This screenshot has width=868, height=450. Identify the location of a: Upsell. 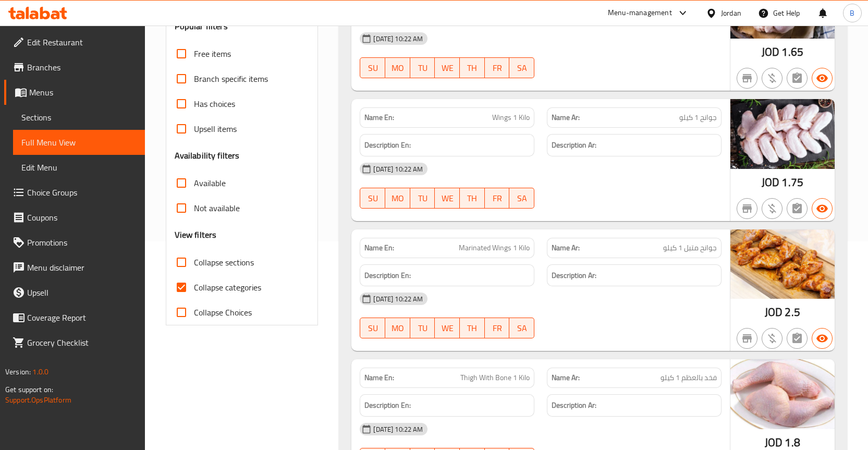
(75, 292).